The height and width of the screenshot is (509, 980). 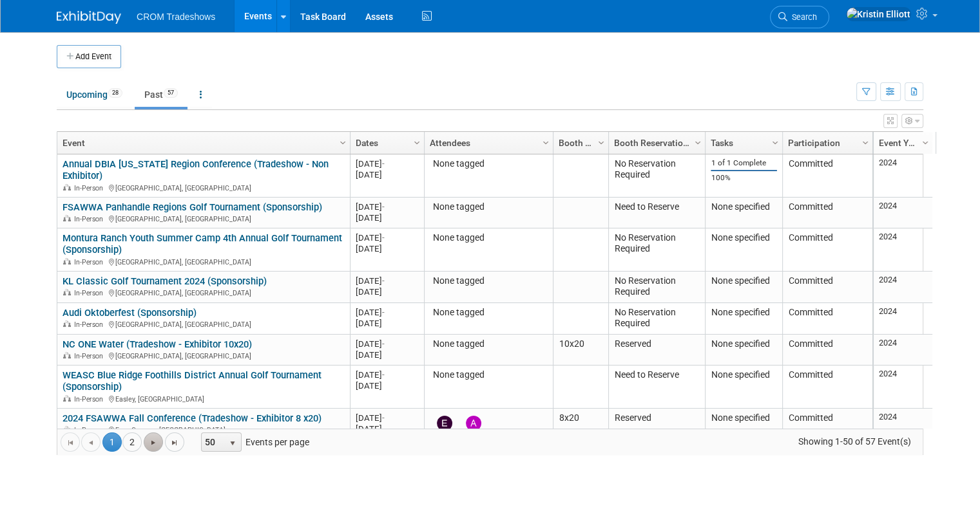 I want to click on button: Add Event, so click(x=89, y=56).